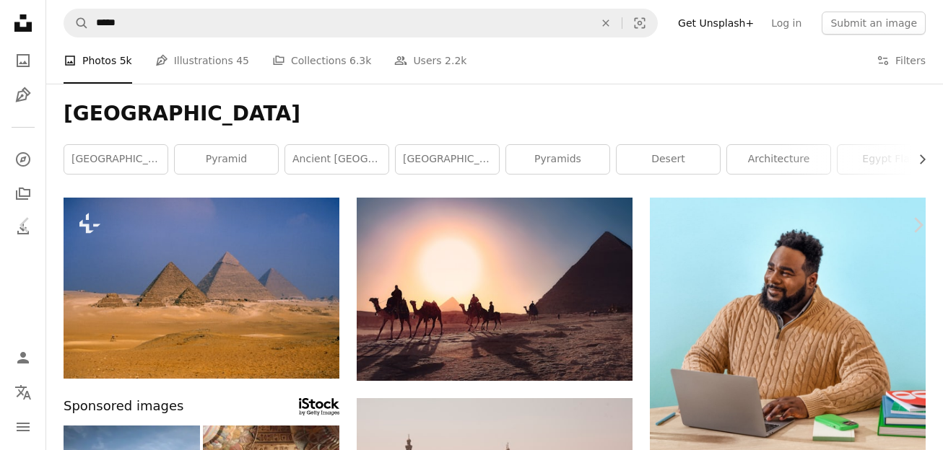 This screenshot has width=943, height=450. I want to click on a: Log in / Sign up, so click(23, 358).